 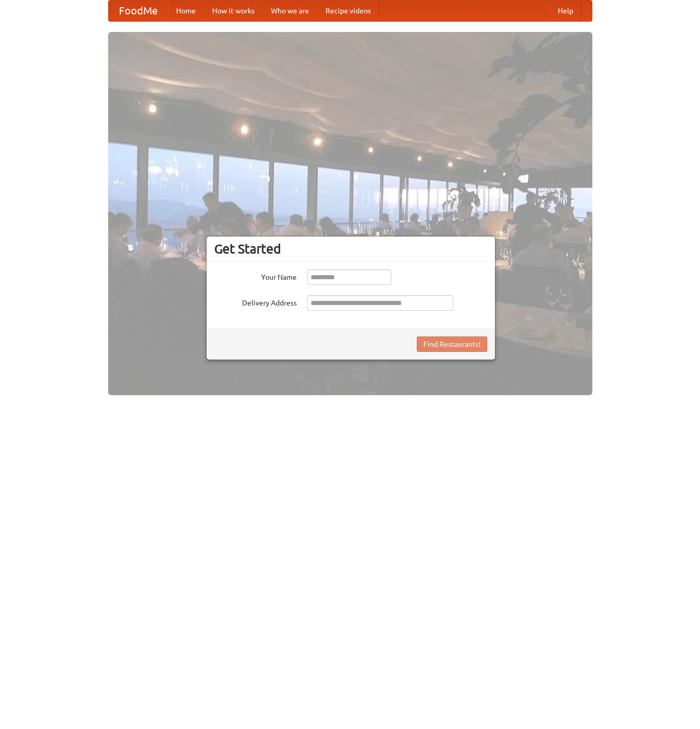 I want to click on label: Your Name, so click(x=255, y=276).